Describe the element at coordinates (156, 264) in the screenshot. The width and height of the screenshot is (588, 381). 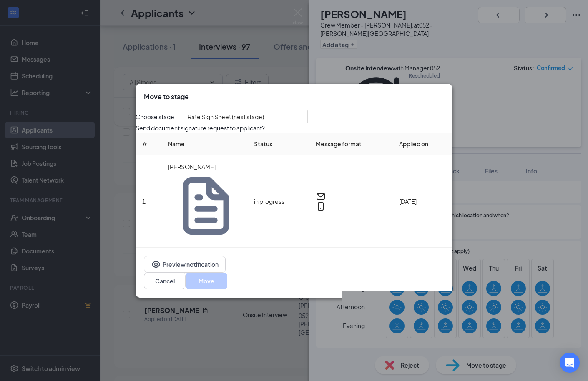
I see `svg: Eye` at that location.